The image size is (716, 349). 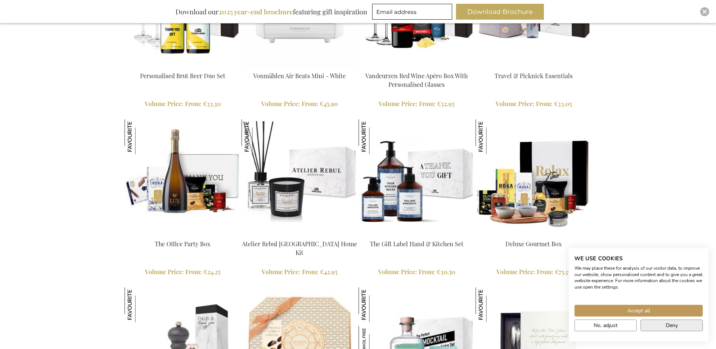 What do you see at coordinates (300, 104) in the screenshot?
I see `a: Volume Price: From €45.90` at bounding box center [300, 104].